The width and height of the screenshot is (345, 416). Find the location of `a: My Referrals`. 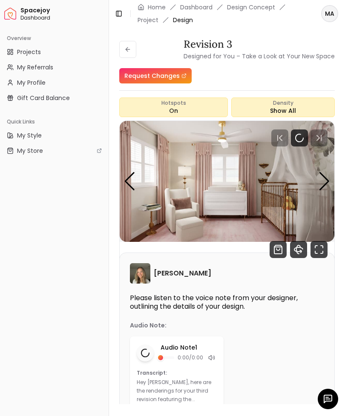

a: My Referrals is located at coordinates (54, 67).